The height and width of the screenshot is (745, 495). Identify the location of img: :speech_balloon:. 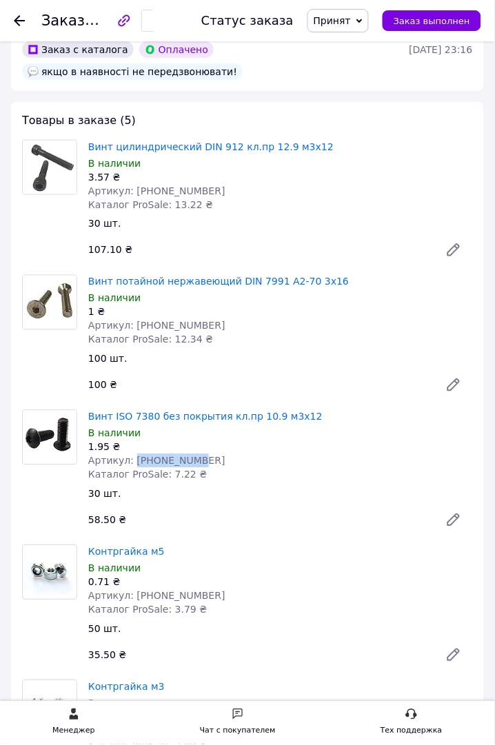
(33, 72).